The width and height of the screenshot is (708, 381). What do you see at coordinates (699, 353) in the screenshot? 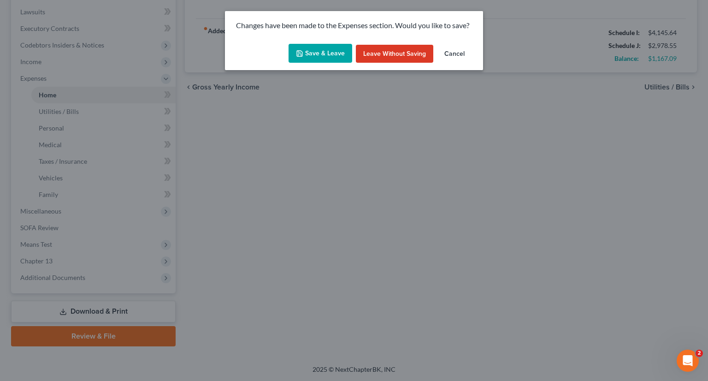
I see `span: 2` at bounding box center [699, 353].